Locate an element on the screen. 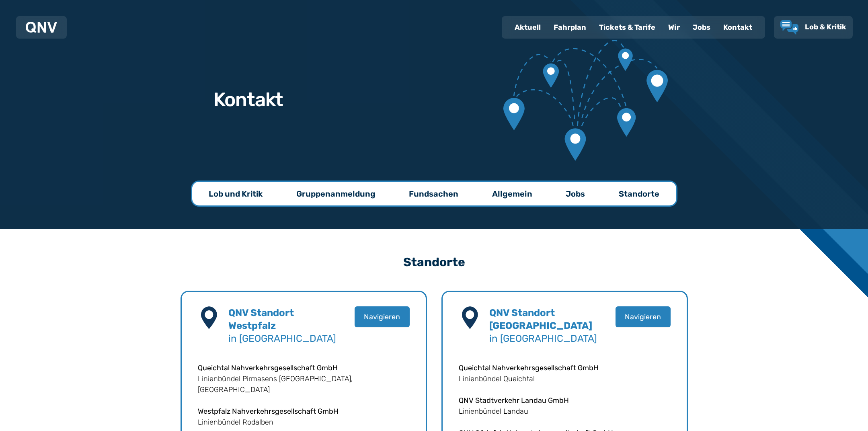 The width and height of the screenshot is (868, 431). a: Standorte is located at coordinates (639, 193).